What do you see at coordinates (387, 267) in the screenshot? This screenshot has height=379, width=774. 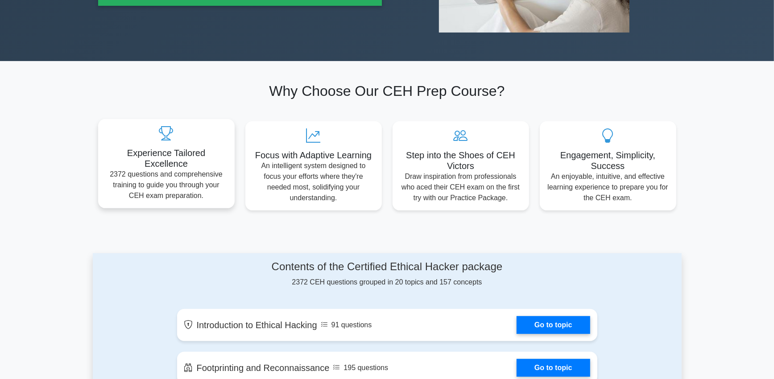 I see `h4: Contents of the Certified Ethical Hacker package` at bounding box center [387, 267].